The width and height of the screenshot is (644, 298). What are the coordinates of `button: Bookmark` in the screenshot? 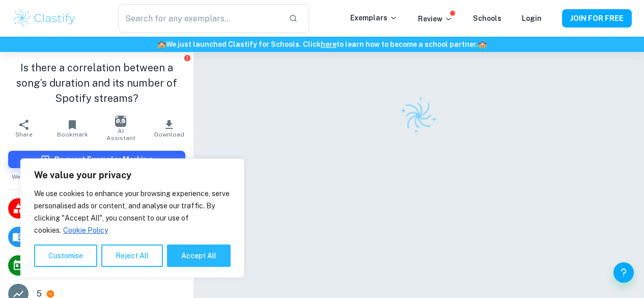 It's located at (72, 128).